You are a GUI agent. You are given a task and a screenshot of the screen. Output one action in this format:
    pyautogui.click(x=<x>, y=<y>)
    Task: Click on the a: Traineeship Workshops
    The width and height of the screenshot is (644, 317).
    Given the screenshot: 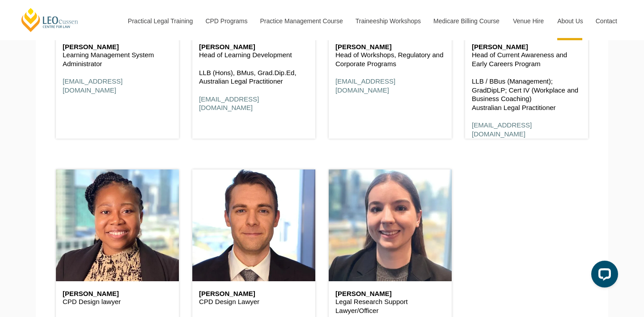 What is the action you would take?
    pyautogui.click(x=388, y=21)
    